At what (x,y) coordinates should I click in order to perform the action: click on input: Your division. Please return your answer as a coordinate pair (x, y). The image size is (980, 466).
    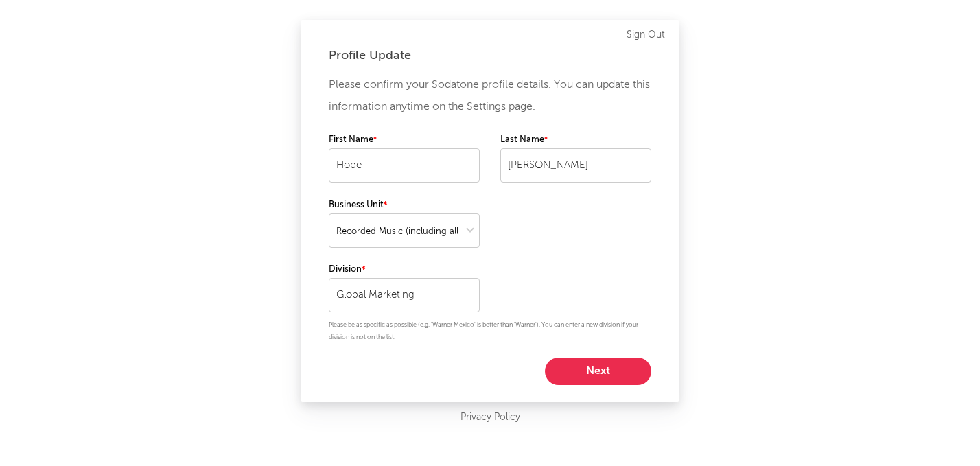
    Looking at the image, I should click on (404, 295).